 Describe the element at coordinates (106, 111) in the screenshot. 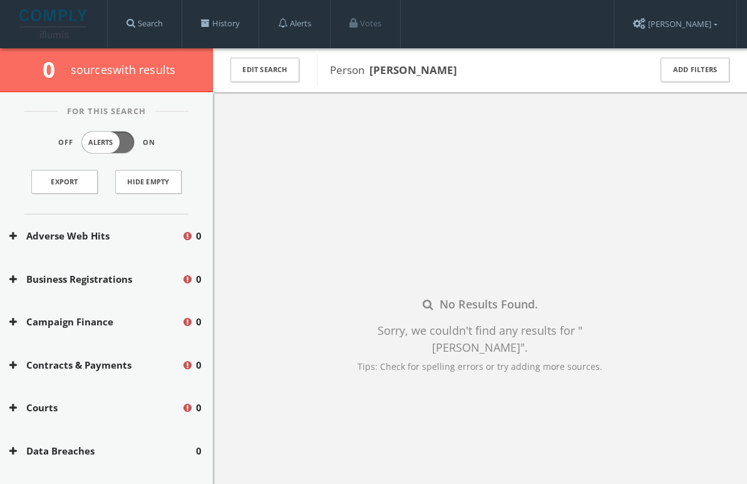

I see `span: For This Search` at that location.